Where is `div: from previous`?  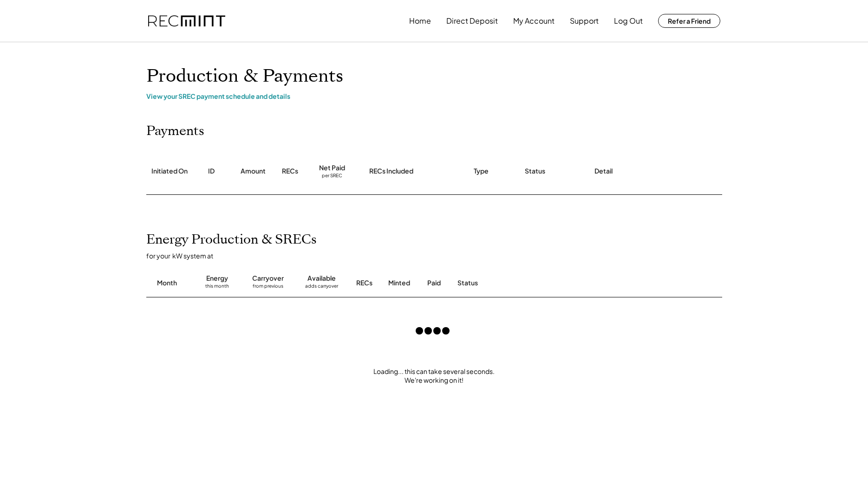
div: from previous is located at coordinates (268, 288).